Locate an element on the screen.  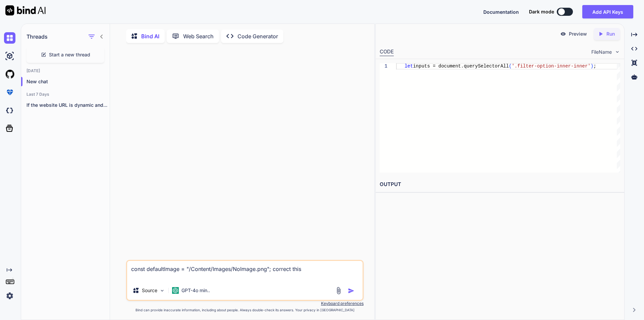
span: let is located at coordinates (409, 66).